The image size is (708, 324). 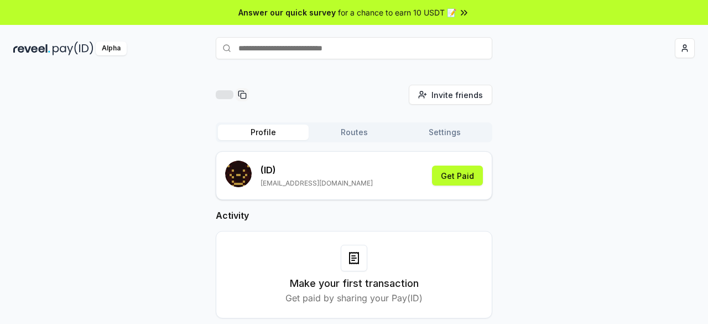 What do you see at coordinates (397, 12) in the screenshot?
I see `span: for a chance to earn 10 USDT 📝` at bounding box center [397, 12].